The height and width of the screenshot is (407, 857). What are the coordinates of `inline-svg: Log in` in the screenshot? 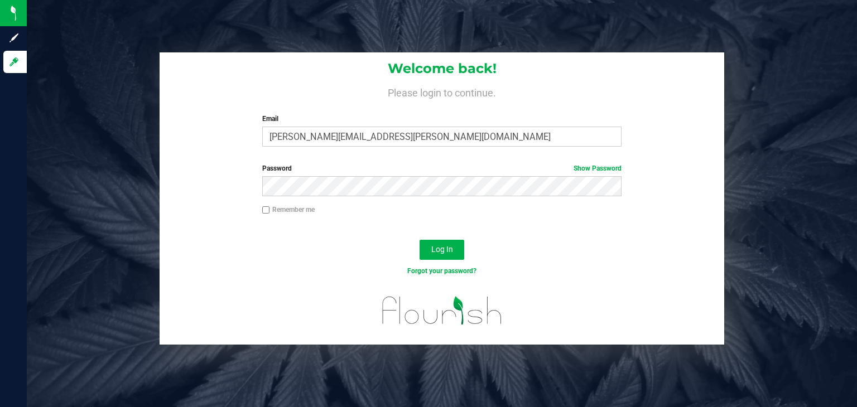 It's located at (14, 62).